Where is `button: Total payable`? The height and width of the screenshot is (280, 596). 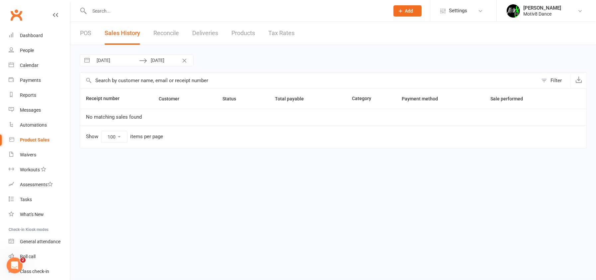
button: Total payable is located at coordinates (293, 99).